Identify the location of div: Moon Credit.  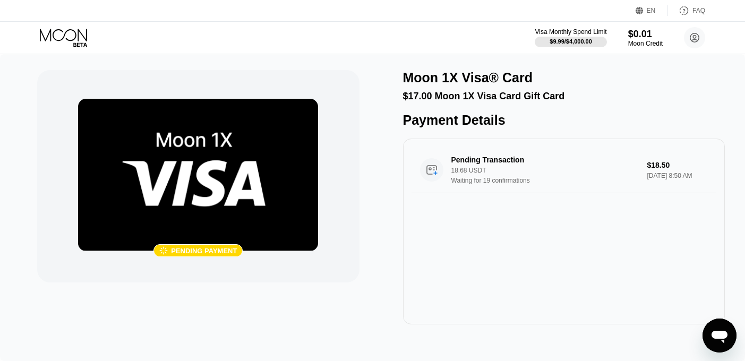
(645, 44).